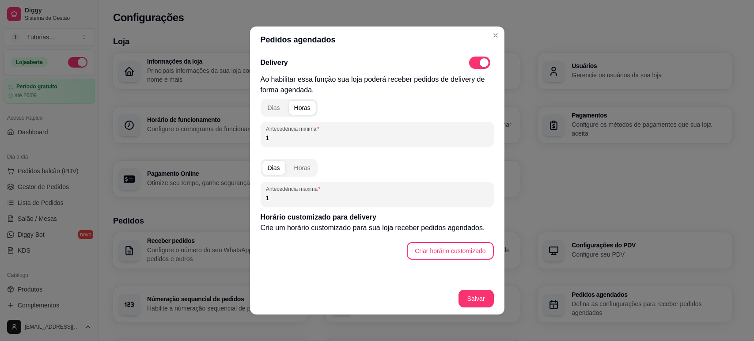 The image size is (754, 341). Describe the element at coordinates (377, 228) in the screenshot. I see `p: Crie um horário customizado para sua loja receber pedidos agendados.` at that location.